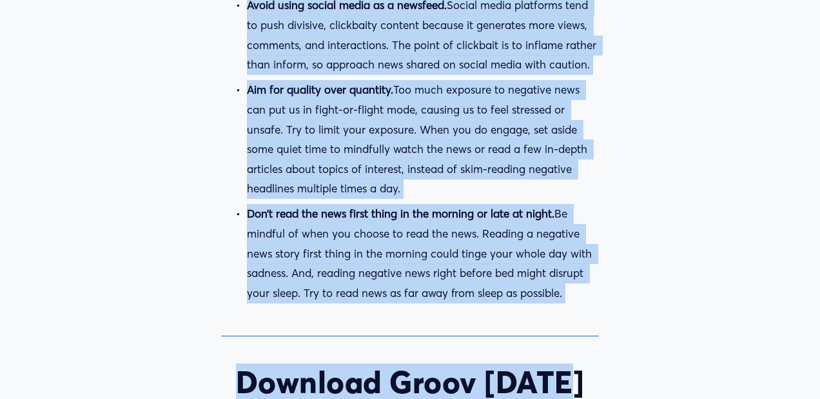 This screenshot has height=399, width=820. What do you see at coordinates (422, 253) in the screenshot?
I see `p: Be mindful of when you choose to read the news. Reading a negative news story first thing in the ...` at bounding box center [422, 253].